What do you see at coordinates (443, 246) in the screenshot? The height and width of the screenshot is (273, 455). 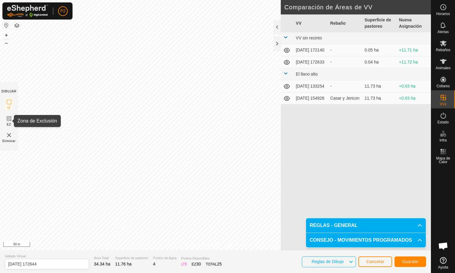 I see `div: Chat abierto` at bounding box center [443, 246].